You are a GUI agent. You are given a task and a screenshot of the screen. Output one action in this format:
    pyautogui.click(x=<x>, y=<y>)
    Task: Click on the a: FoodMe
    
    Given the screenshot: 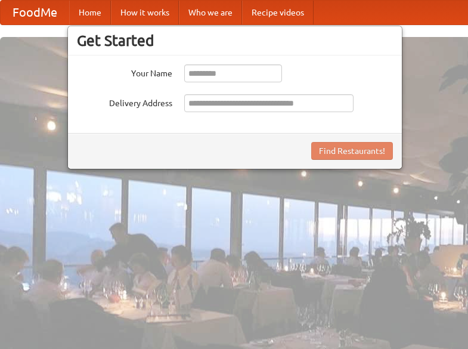 What is the action you would take?
    pyautogui.click(x=35, y=13)
    